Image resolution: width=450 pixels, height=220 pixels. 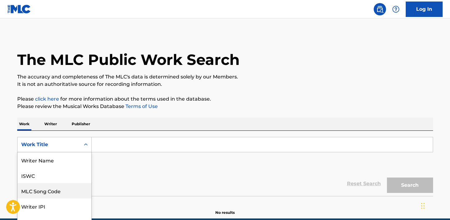 What do you see at coordinates (225, 166) in the screenshot?
I see `form: Search Form` at bounding box center [225, 166].